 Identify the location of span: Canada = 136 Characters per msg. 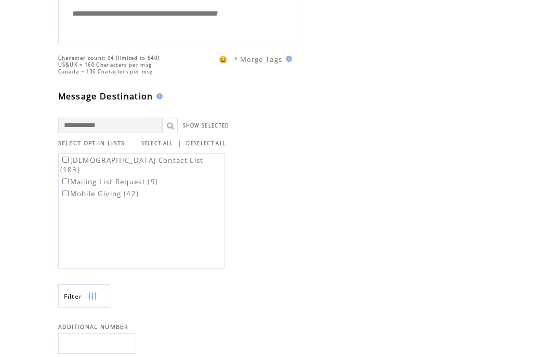
(106, 71).